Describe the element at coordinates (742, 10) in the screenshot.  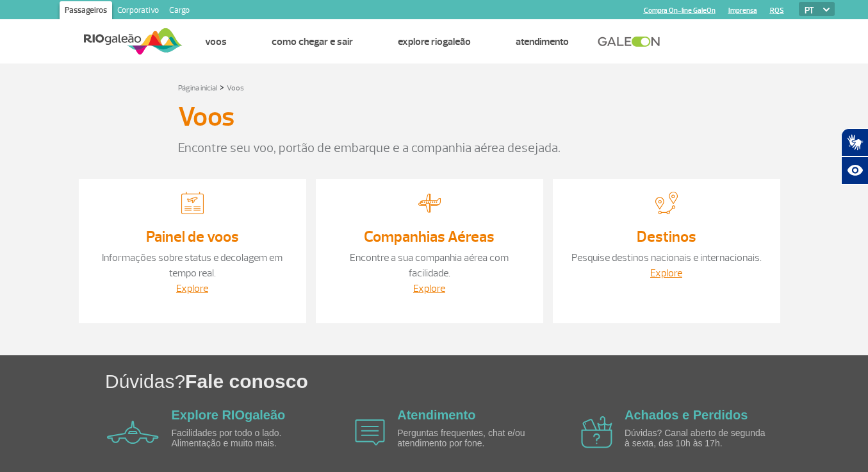
I see `a: Imprensa` at that location.